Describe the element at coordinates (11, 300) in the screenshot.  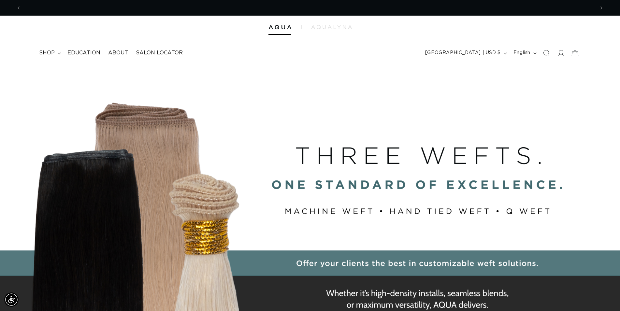
I see `div: Accessibility Menu` at that location.